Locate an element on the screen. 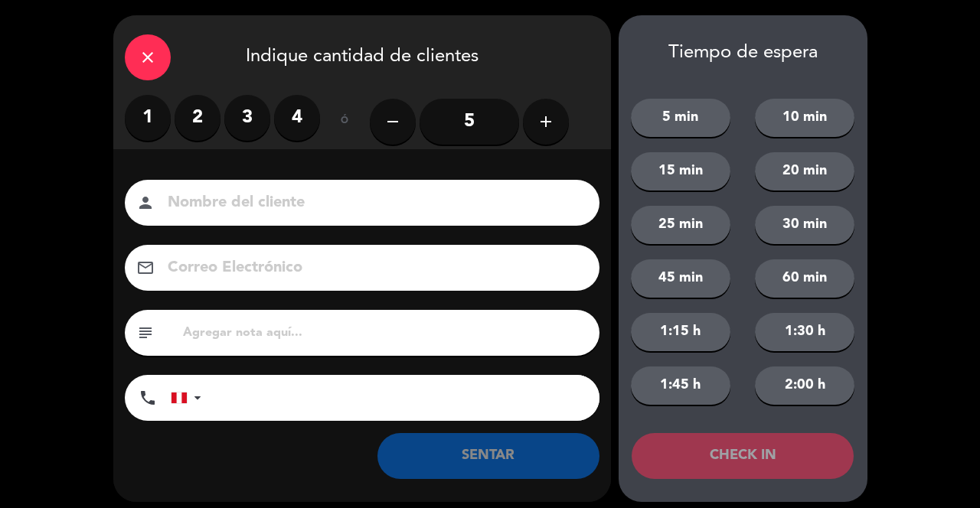 The width and height of the screenshot is (980, 508). button: CHECK IN is located at coordinates (742, 456).